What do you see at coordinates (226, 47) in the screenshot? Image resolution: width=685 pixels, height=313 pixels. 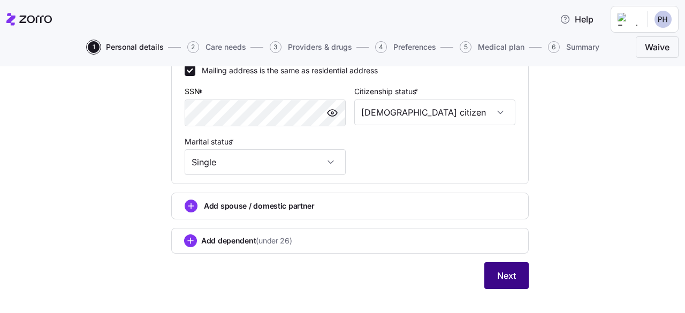 I see `span: Care needs` at bounding box center [226, 47].